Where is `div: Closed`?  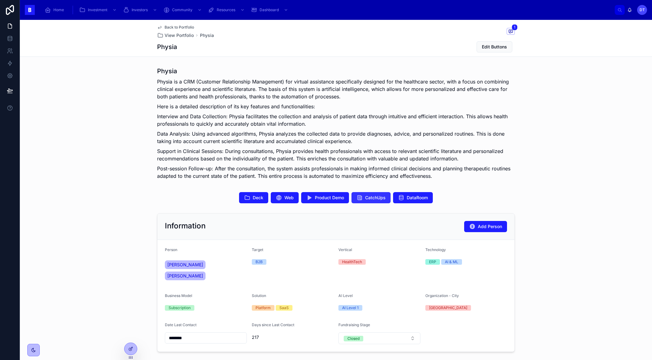 div: Closed is located at coordinates (354, 339).